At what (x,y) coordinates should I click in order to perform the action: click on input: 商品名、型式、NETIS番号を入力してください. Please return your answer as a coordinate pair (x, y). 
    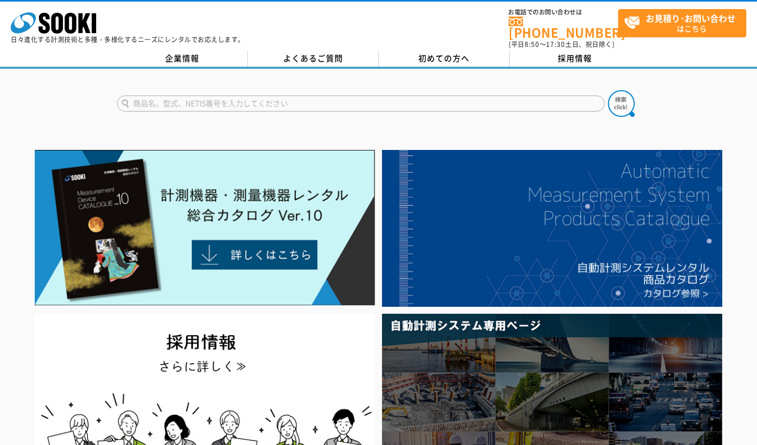
    Looking at the image, I should click on (360, 104).